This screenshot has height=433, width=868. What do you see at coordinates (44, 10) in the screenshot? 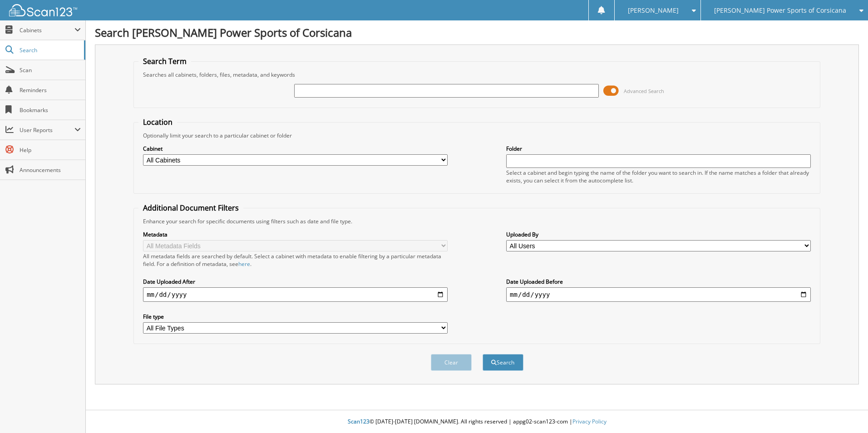
I see `img: scan123-logo-white.svg` at bounding box center [44, 10].